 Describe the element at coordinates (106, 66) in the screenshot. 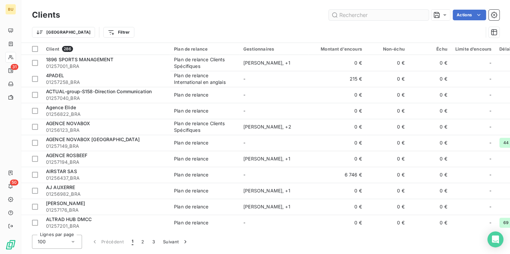

I see `span: 01257001_BRA` at that location.